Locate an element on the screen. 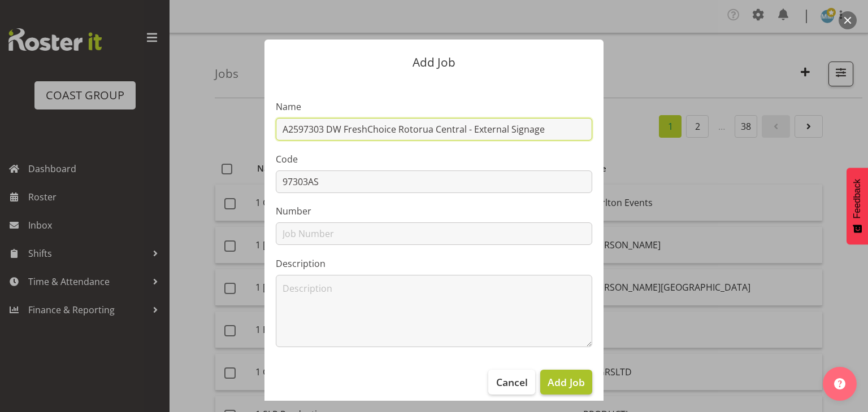 The height and width of the screenshot is (412, 868). label: Number is located at coordinates (434, 211).